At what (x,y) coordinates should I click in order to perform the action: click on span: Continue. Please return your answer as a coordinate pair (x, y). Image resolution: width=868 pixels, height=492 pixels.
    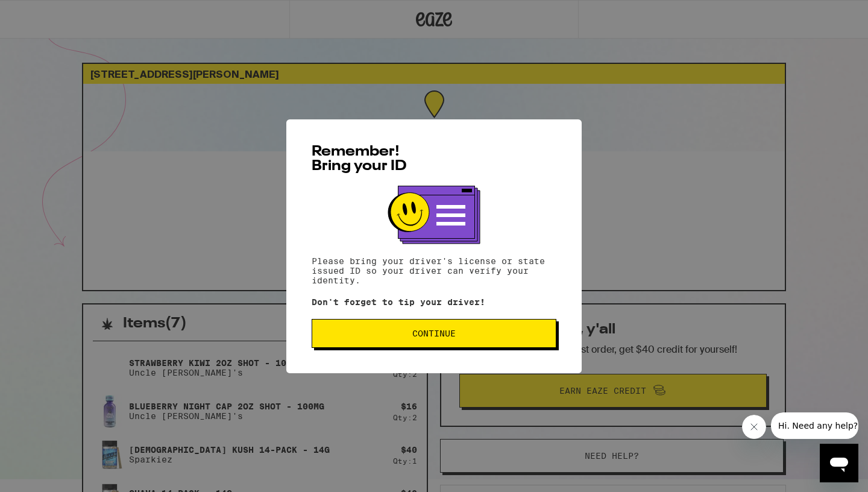
    Looking at the image, I should click on (434, 333).